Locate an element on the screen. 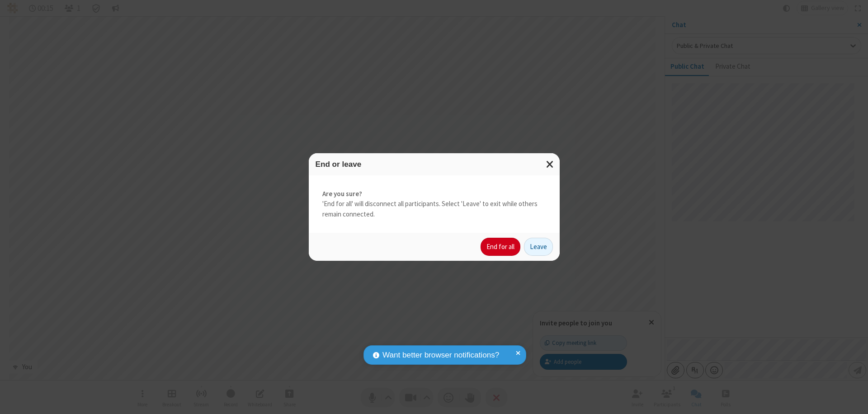  button: End for all is located at coordinates (500, 247).